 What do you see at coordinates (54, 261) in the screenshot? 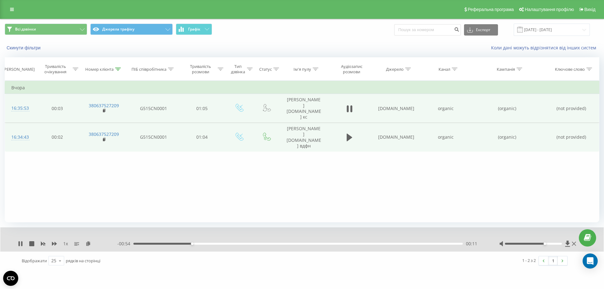
I see `div: 25` at bounding box center [54, 261].